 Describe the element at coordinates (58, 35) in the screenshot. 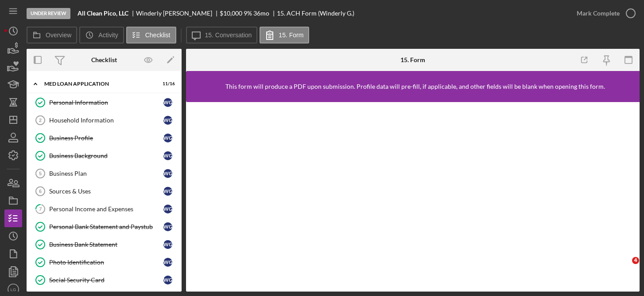

I see `label: Overview` at that location.